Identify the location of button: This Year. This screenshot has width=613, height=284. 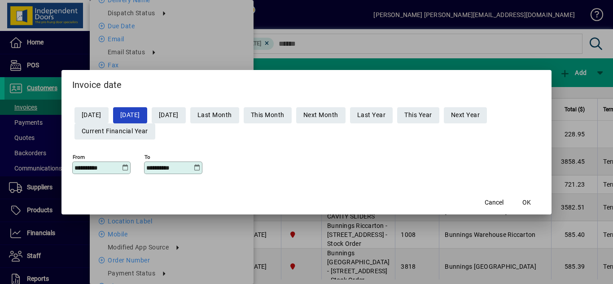
(418, 115).